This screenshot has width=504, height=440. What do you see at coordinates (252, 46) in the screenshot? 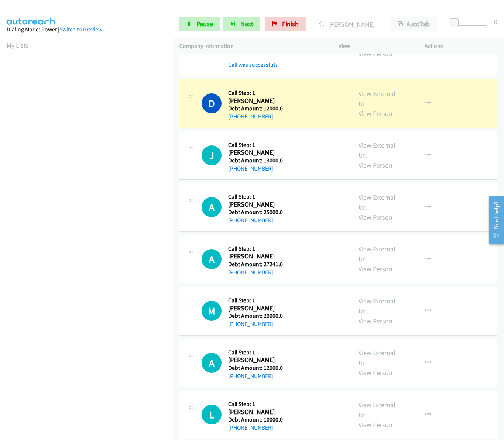
I see `p: Company Information` at bounding box center [252, 46].